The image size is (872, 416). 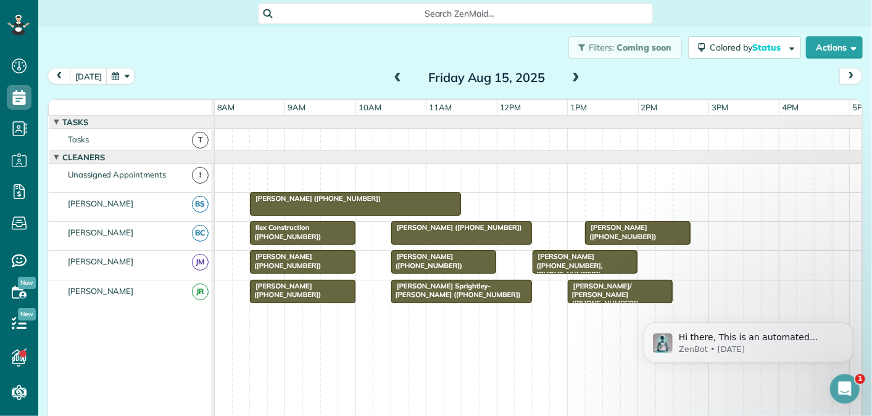 I want to click on span: 4pm, so click(x=790, y=107).